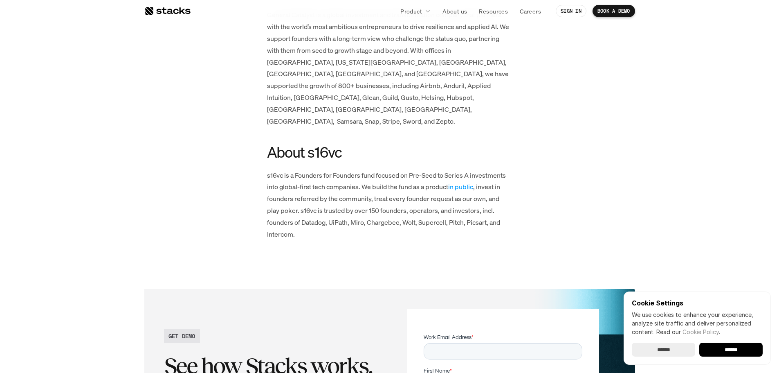 The width and height of the screenshot is (779, 373). I want to click on a: SIGN IN, so click(571, 11).